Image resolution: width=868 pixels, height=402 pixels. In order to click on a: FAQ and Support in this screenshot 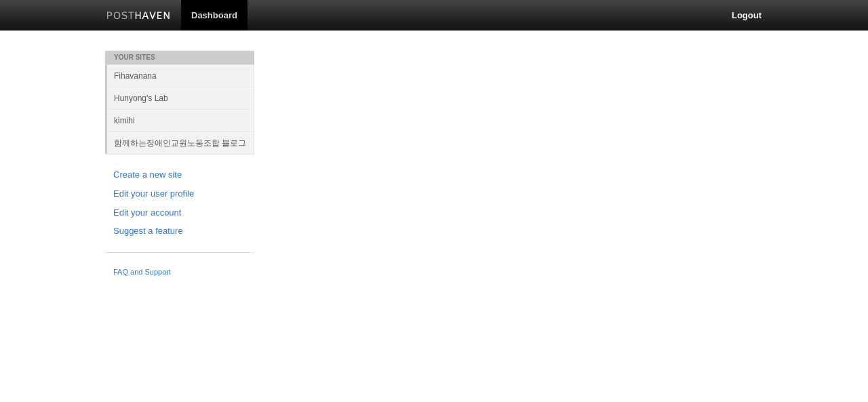, I will do `click(180, 273)`.